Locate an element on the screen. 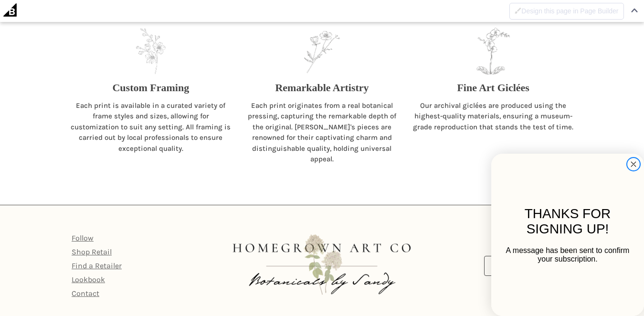  p: Our archival giclées are produced using the highest-quality materials, ensuring a museum-grade re... is located at coordinates (493, 117).